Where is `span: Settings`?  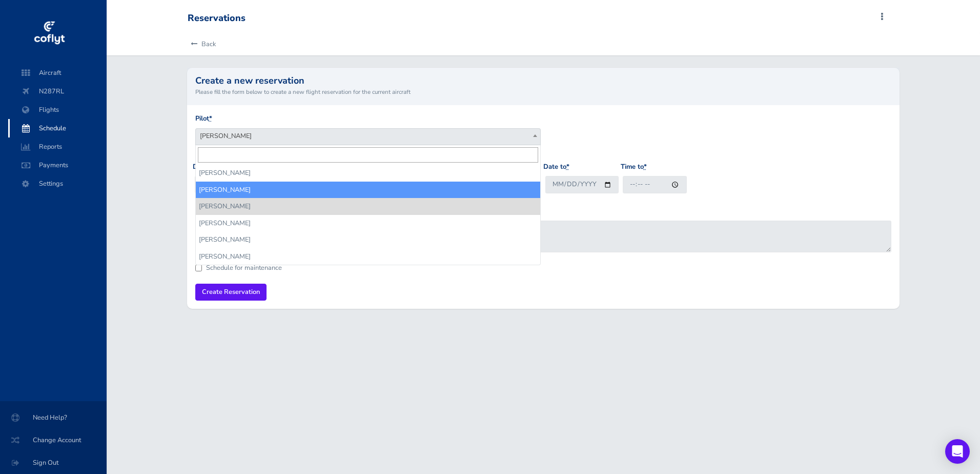
span: Settings is located at coordinates (57, 183).